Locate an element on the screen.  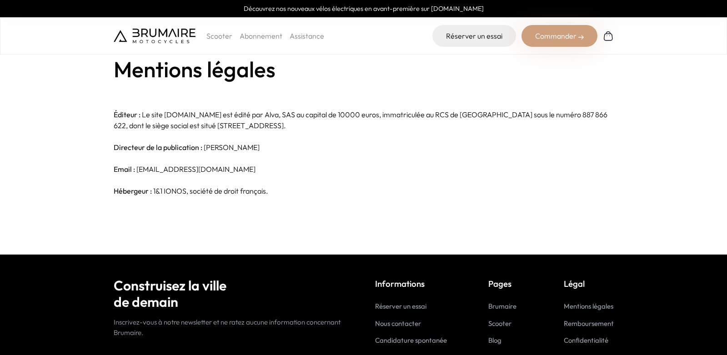
p: Informations is located at coordinates (411, 284).